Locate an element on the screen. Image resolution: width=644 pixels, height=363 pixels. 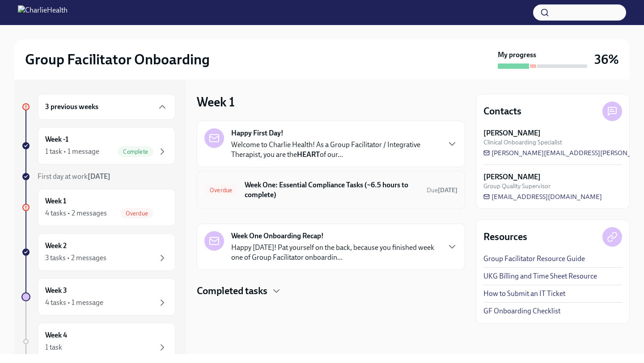
div: 1 task is located at coordinates (54, 348).